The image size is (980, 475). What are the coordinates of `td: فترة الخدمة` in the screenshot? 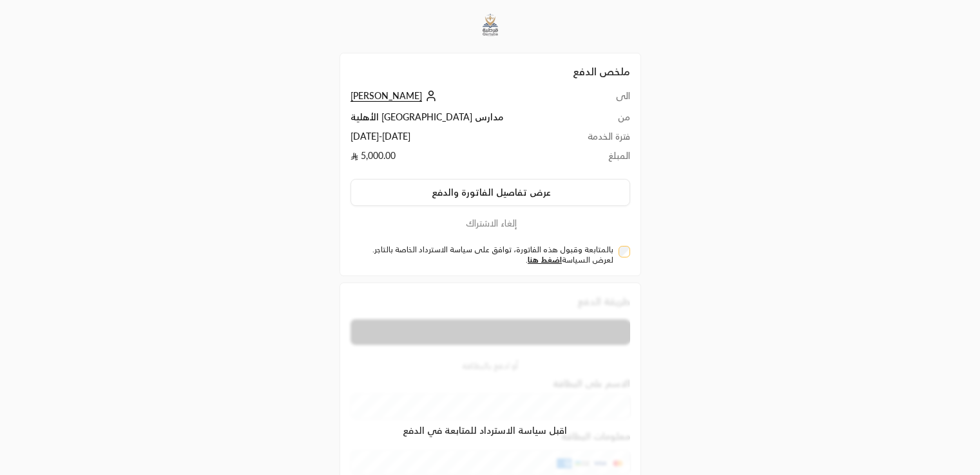 It's located at (599, 139).